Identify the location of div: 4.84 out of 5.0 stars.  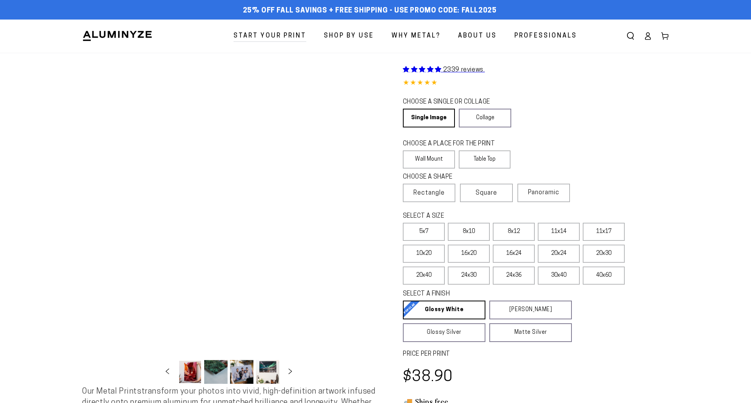
(536, 83).